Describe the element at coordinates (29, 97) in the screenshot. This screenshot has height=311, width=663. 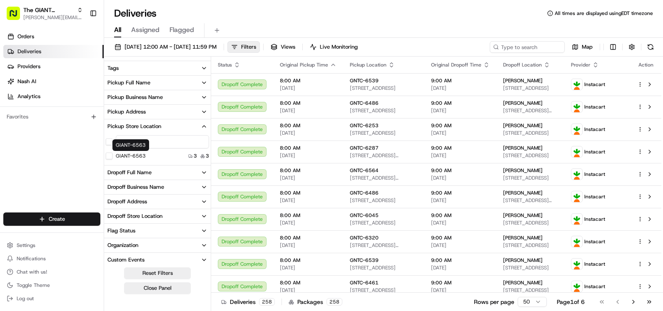
I see `span: Analytics` at that location.